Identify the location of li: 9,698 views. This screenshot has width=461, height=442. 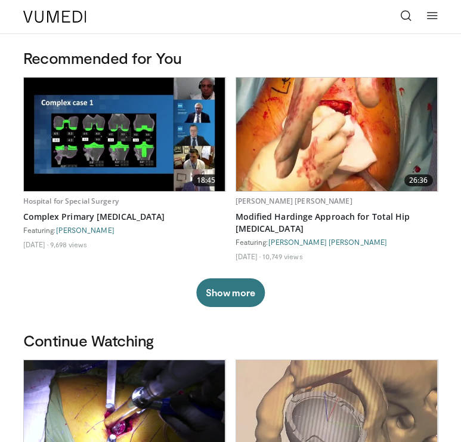
(69, 244).